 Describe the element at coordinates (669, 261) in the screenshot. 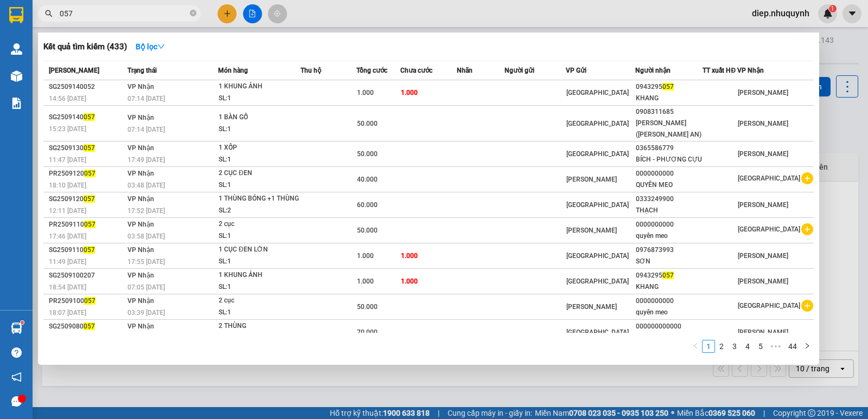

I see `div: SƠN` at that location.